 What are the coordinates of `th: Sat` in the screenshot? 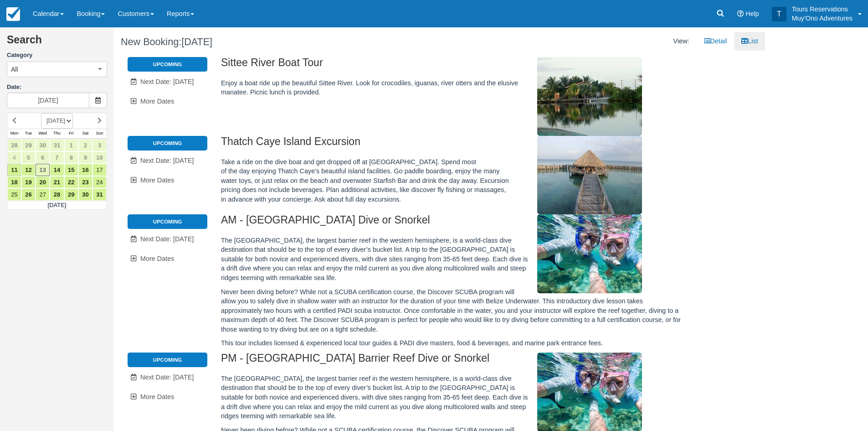 It's located at (85, 134).